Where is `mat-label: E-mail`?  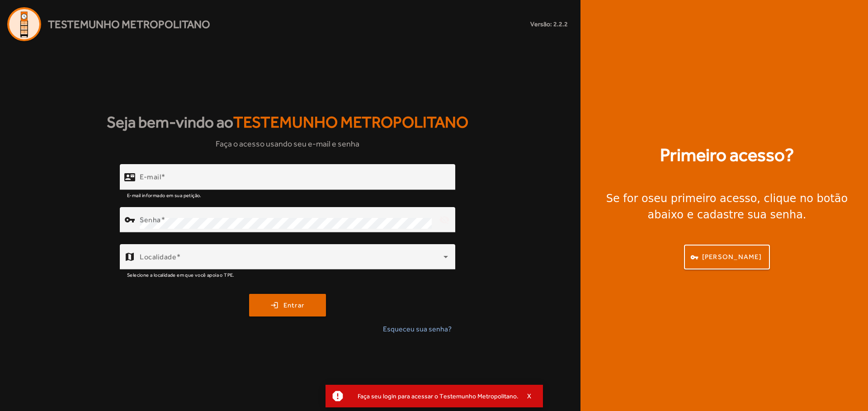
mat-label: E-mail is located at coordinates (150, 177).